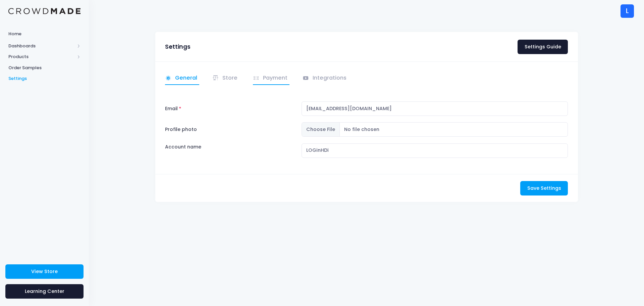 This screenshot has width=644, height=306. I want to click on a: Learning Center, so click(44, 291).